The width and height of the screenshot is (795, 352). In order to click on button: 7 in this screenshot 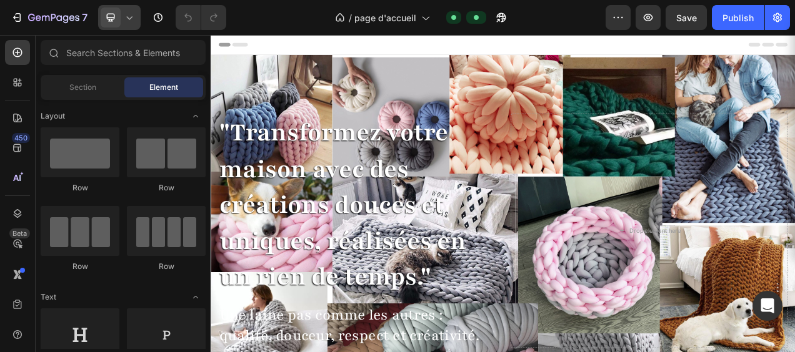, I will do `click(49, 17)`.